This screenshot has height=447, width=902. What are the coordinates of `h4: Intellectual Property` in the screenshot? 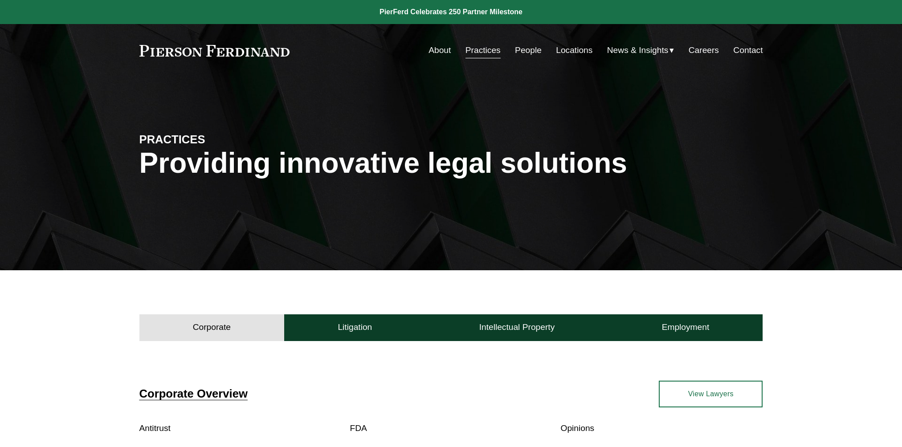 It's located at (517, 327).